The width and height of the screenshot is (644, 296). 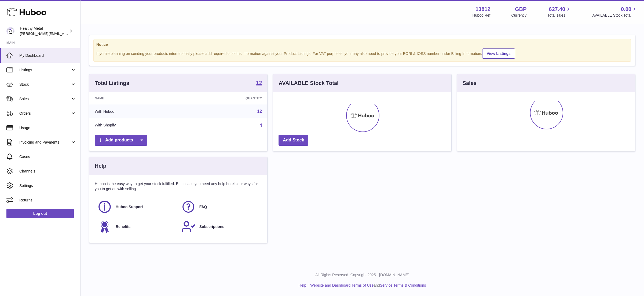 What do you see at coordinates (203, 207) in the screenshot?
I see `span: FAQ` at bounding box center [203, 207].